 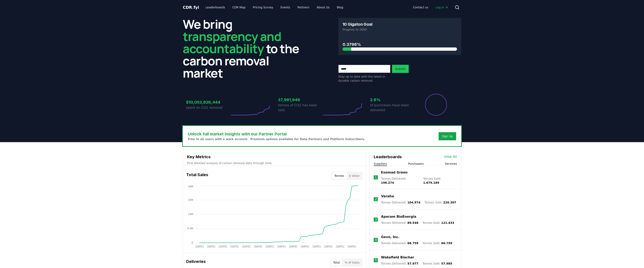 I want to click on span: 104.974, so click(x=414, y=203).